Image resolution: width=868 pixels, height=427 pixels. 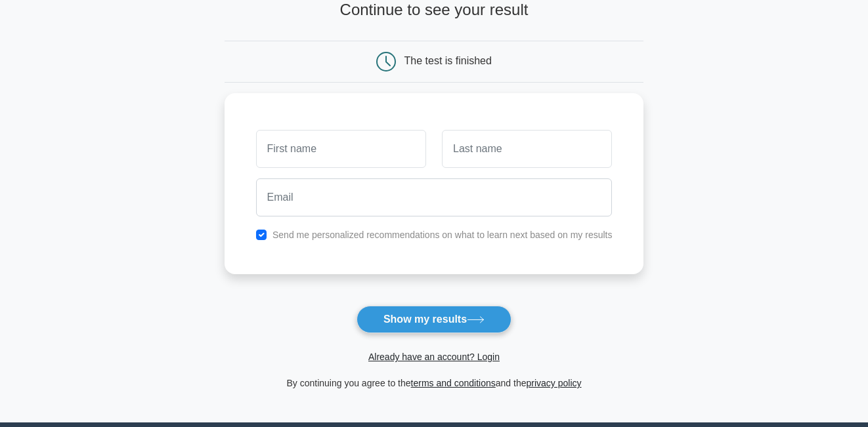 What do you see at coordinates (448, 60) in the screenshot?
I see `div: The test is finished` at bounding box center [448, 60].